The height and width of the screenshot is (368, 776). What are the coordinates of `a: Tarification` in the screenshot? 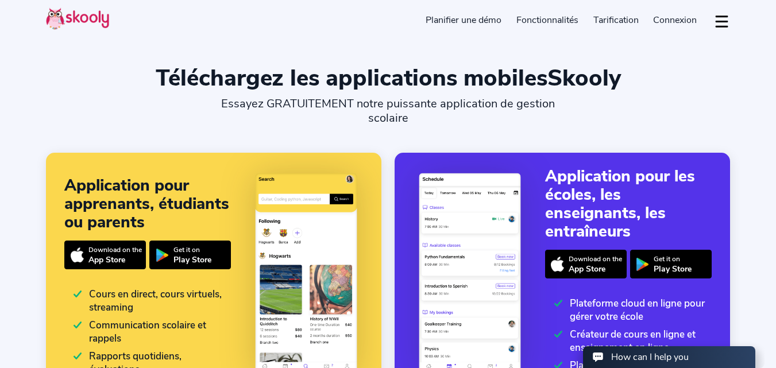 It's located at (616, 20).